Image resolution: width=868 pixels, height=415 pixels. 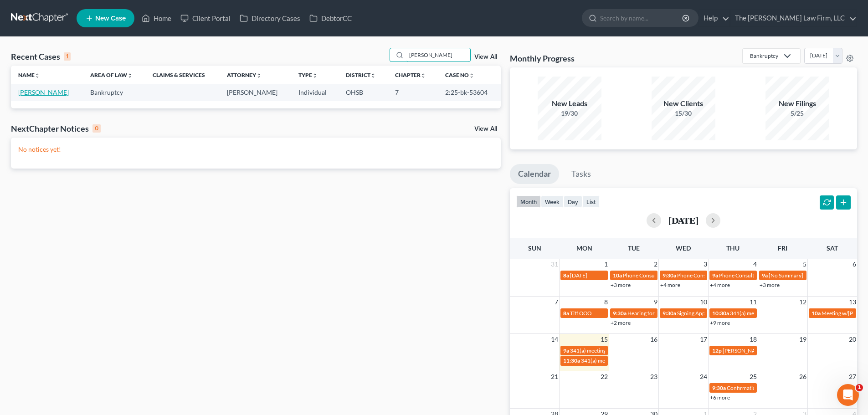 I want to click on span: Tue, so click(x=634, y=248).